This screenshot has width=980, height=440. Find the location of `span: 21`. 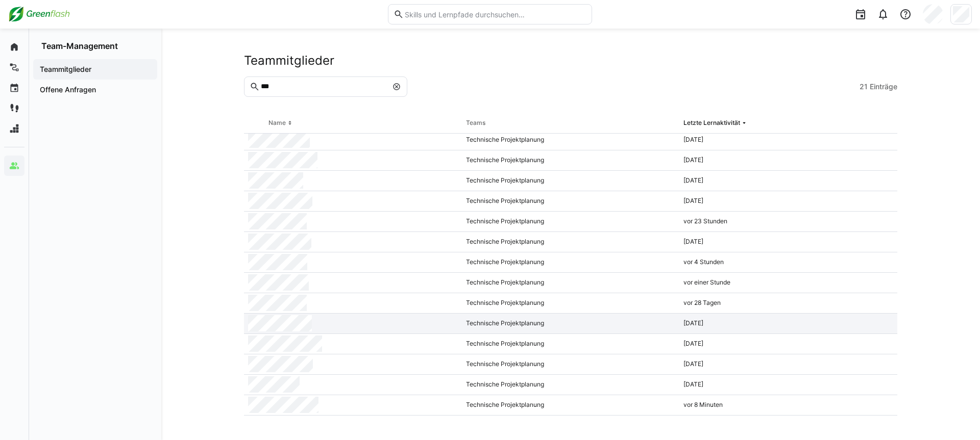

span: 21 is located at coordinates (864, 86).